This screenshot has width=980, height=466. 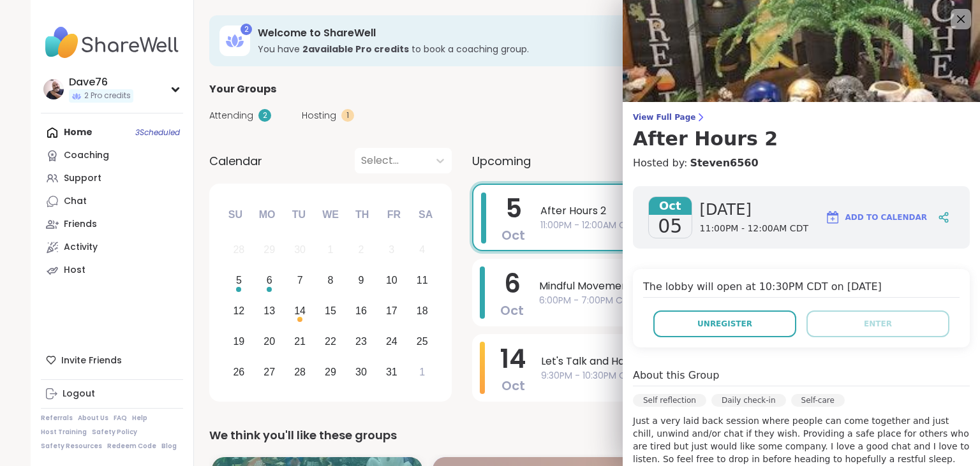 I want to click on div: 29, so click(x=331, y=372).